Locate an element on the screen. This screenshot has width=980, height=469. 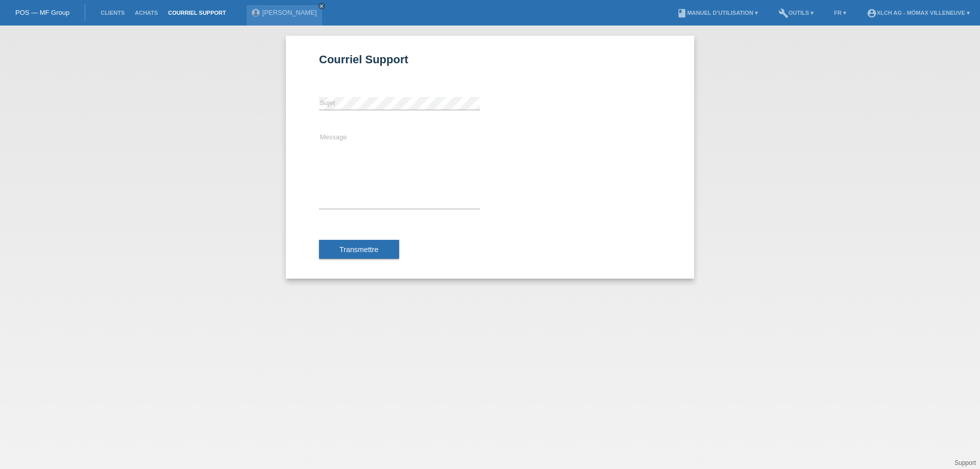
a: POS — MF Group is located at coordinates (42, 13).